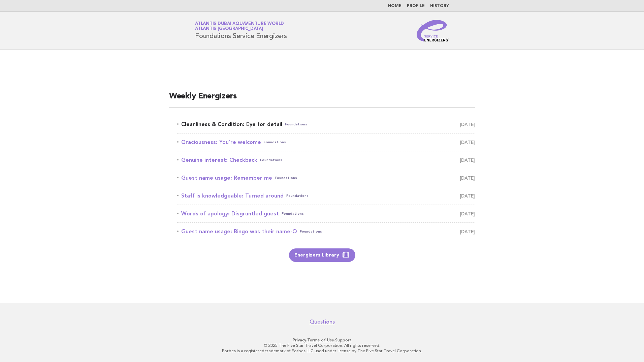 The height and width of the screenshot is (362, 644). I want to click on a: Terms of Use, so click(320, 340).